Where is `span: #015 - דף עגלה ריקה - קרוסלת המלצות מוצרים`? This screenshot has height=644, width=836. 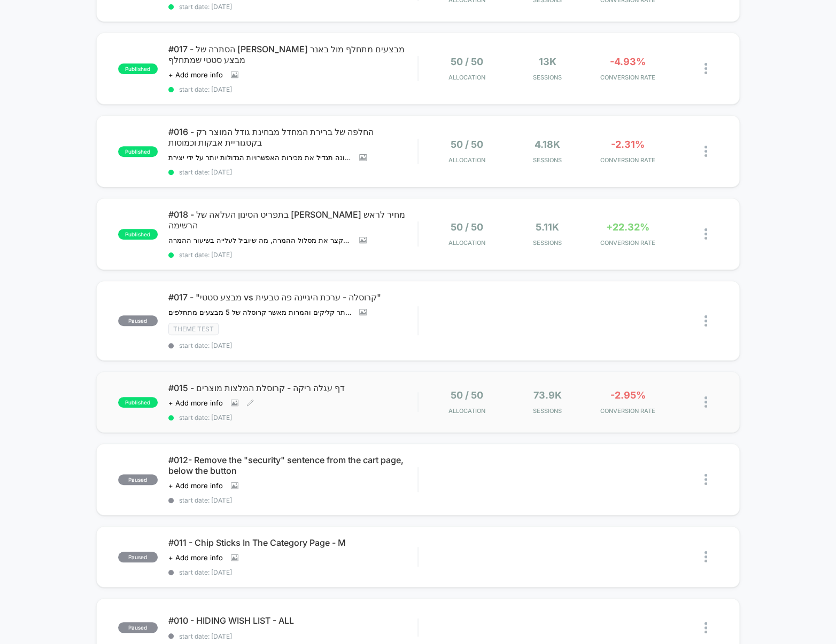 span: #015 - דף עגלה ריקה - קרוסלת המלצות מוצרים is located at coordinates (293, 388).